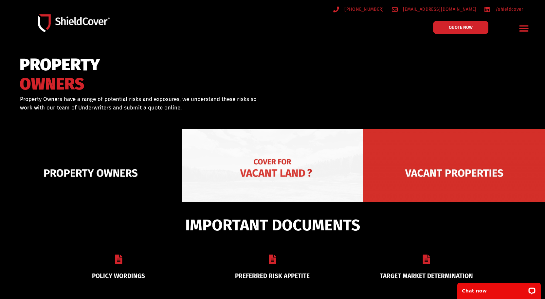 The width and height of the screenshot is (545, 299). I want to click on img: Shield-Cover-Underwriting-Australia-logo-full, so click(74, 23).